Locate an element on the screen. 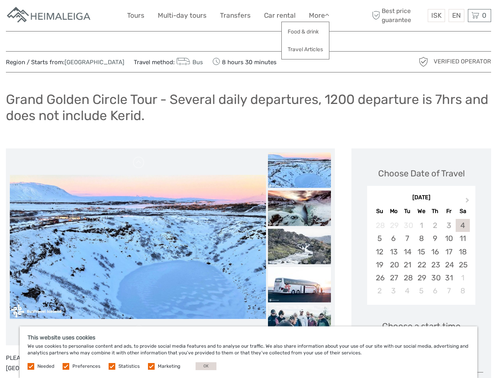  div: Choose Tuesday, October 7th, 2025 is located at coordinates (408, 238).